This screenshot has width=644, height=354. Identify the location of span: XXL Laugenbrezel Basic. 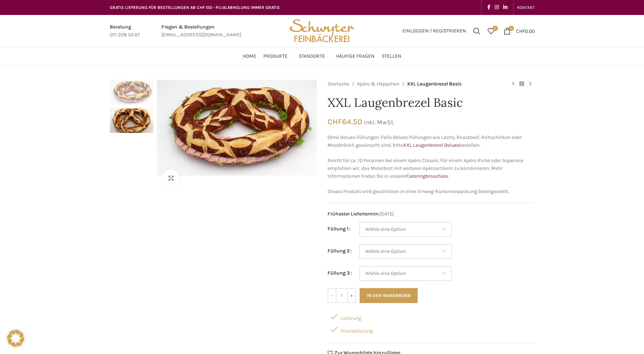
(434, 84).